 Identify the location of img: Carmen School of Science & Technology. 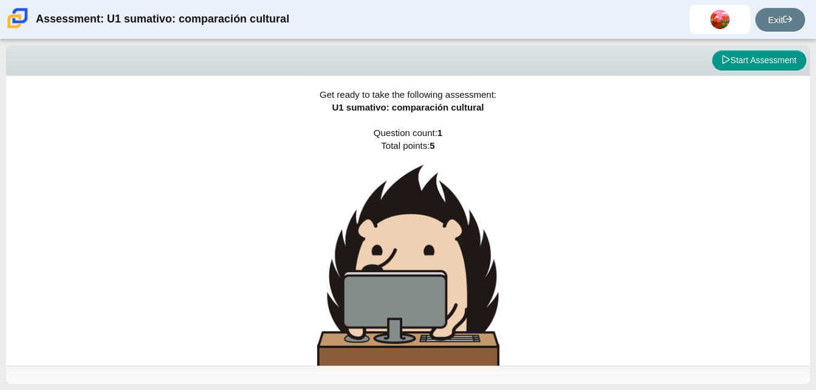
(18, 18).